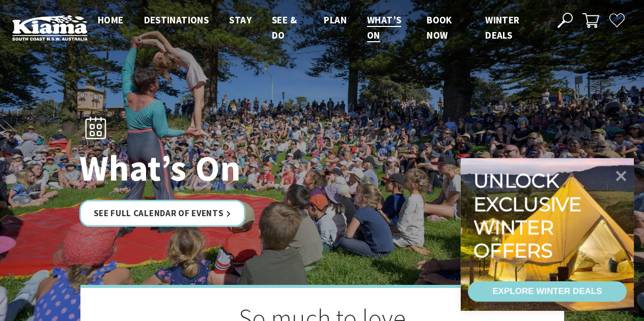  I want to click on span: Book now, so click(439, 28).